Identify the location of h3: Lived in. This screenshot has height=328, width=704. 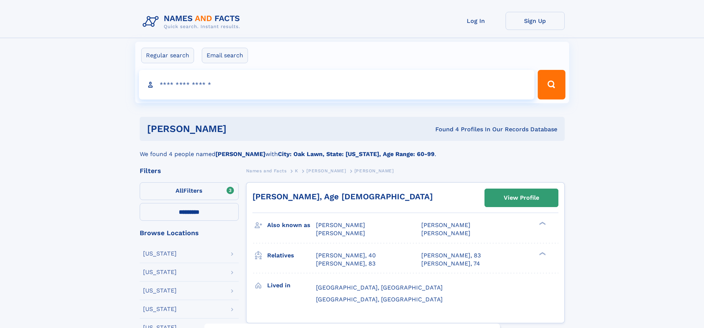
(292, 285).